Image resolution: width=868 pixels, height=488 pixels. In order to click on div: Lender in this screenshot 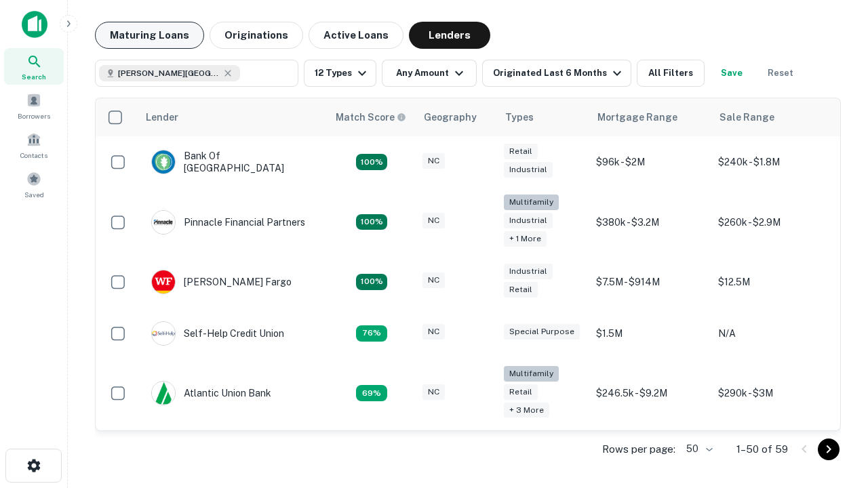, I will do `click(162, 117)`.